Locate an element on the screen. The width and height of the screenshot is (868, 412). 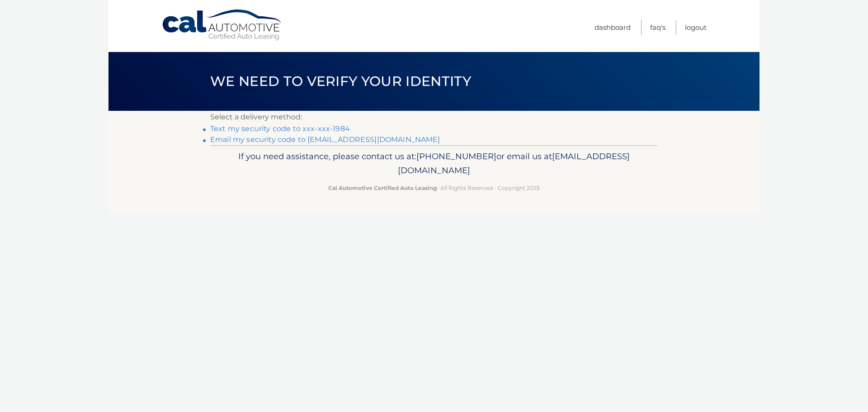
strong: Cal Automotive Certified Auto Leasing is located at coordinates (383, 188).